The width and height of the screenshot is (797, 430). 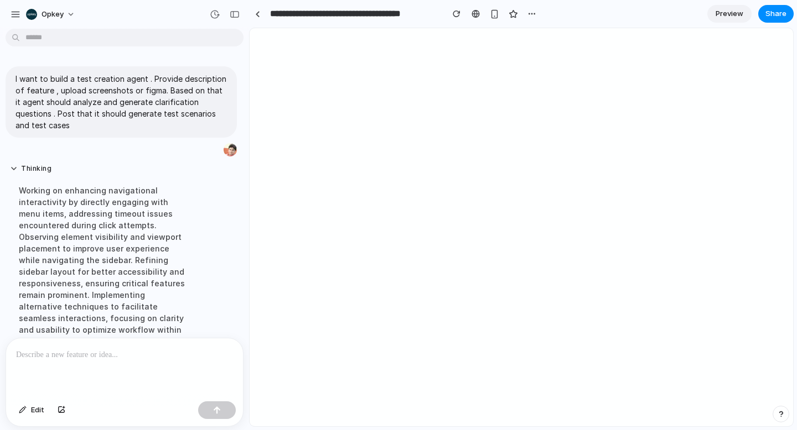 I want to click on button: Share, so click(x=776, y=14).